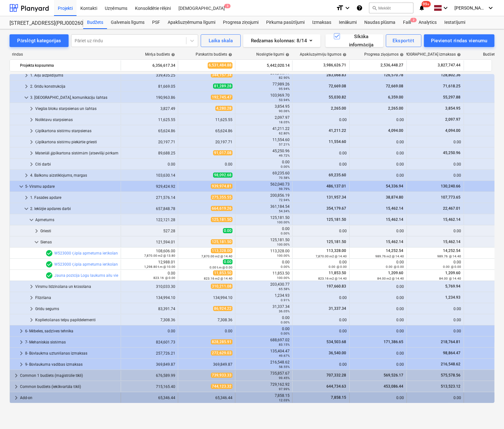  I want to click on span: 99+, so click(426, 4).